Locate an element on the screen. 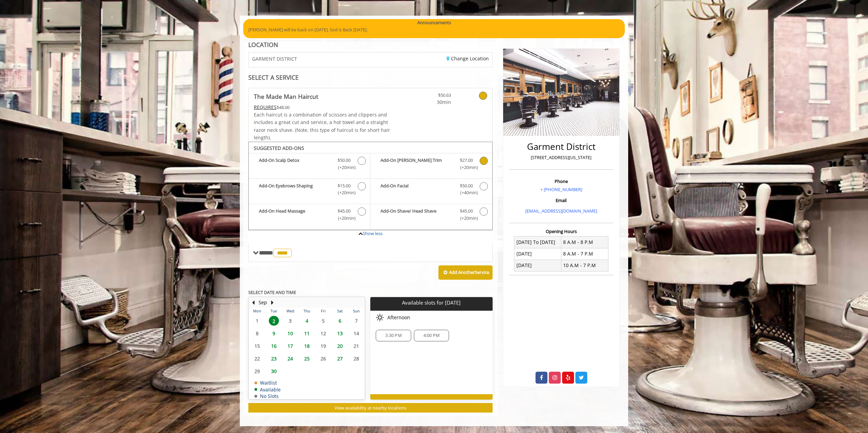 The width and height of the screenshot is (868, 433). th: Mon is located at coordinates (257, 311).